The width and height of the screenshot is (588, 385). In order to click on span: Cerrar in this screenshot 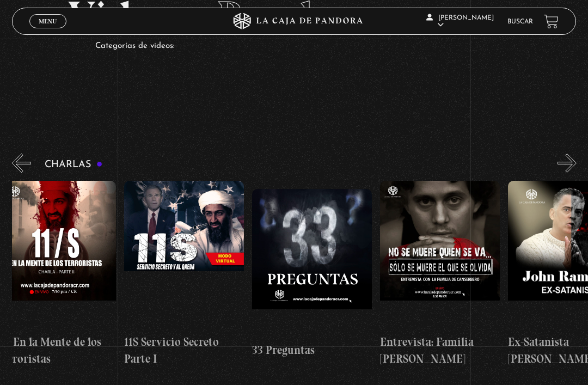, I will do `click(48, 31)`.